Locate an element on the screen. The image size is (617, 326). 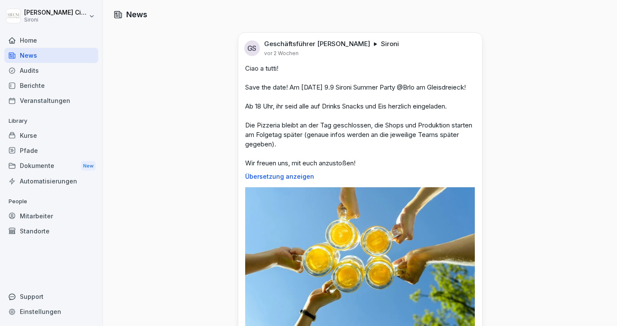
div: Automatisierungen is located at coordinates (51, 181).